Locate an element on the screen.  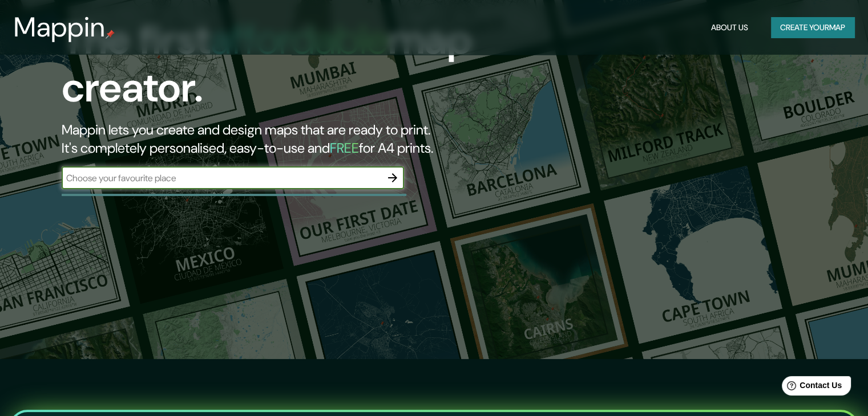
span: Contact Us is located at coordinates (54, 14).